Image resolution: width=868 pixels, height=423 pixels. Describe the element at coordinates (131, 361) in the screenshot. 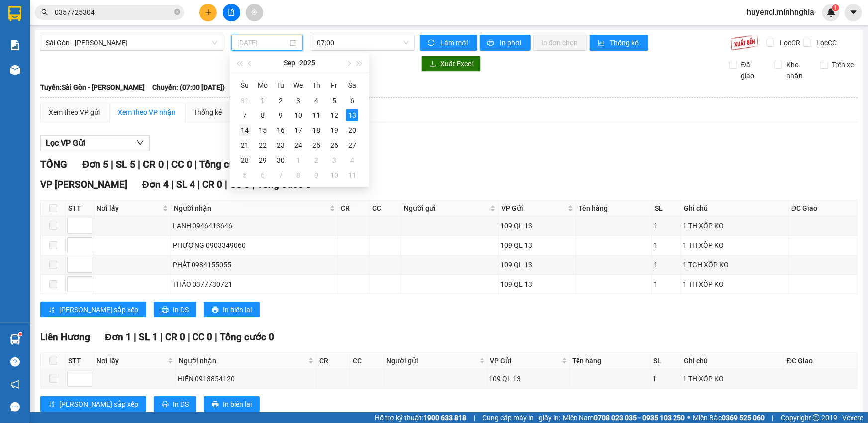

I see `span: Nơi lấy` at that location.